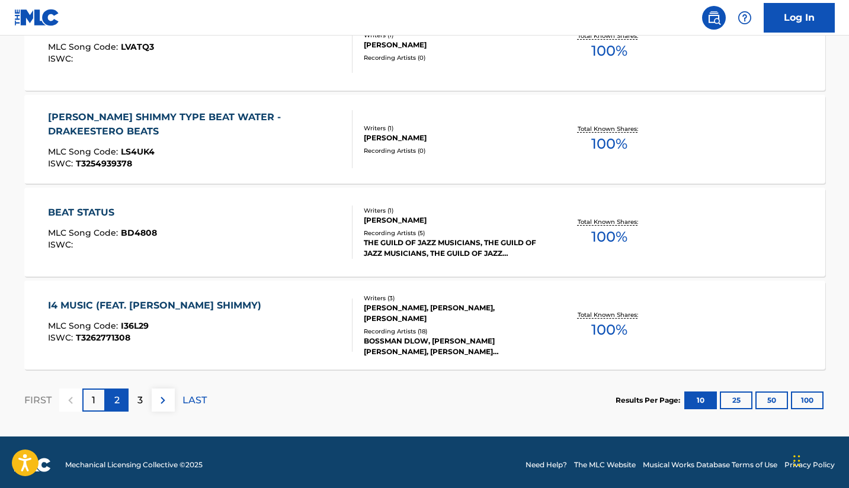 Image resolution: width=849 pixels, height=488 pixels. I want to click on span: BD4808, so click(139, 233).